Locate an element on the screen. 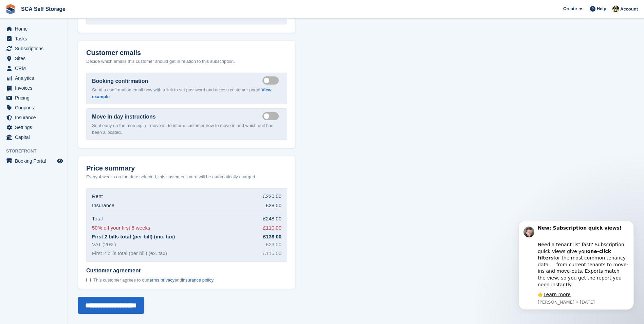 The width and height of the screenshot is (644, 324). span: Subscriptions is located at coordinates (36, 48).